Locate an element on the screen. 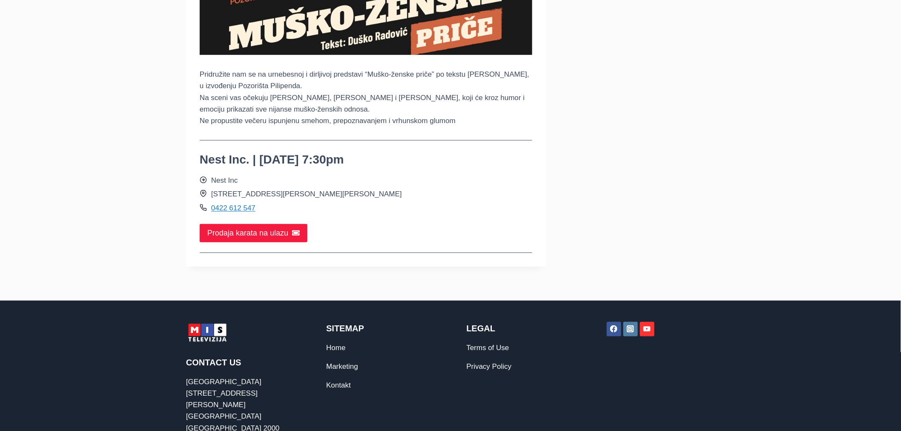 This screenshot has height=431, width=901. a: Kontakt is located at coordinates (339, 385).